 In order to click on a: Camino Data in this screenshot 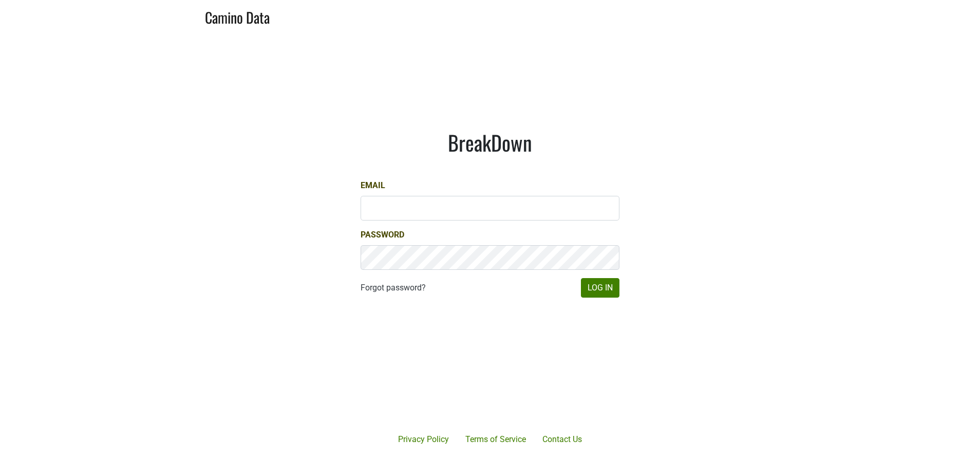, I will do `click(237, 16)`.